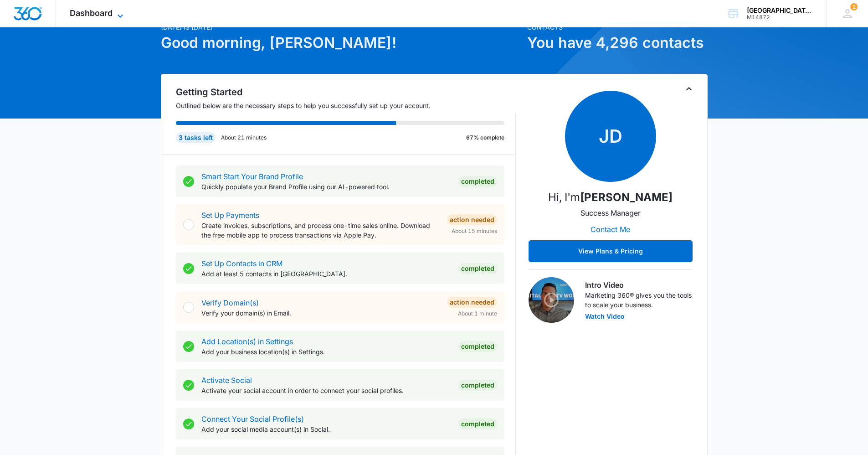 This screenshot has height=455, width=868. Describe the element at coordinates (610, 230) in the screenshot. I see `button: Contact Me` at that location.